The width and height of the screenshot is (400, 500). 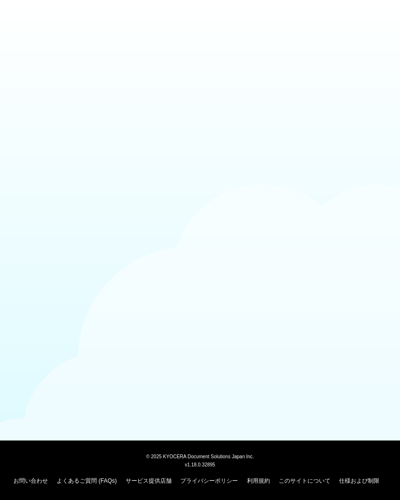 I want to click on a: サービス提供店舗, so click(x=149, y=480).